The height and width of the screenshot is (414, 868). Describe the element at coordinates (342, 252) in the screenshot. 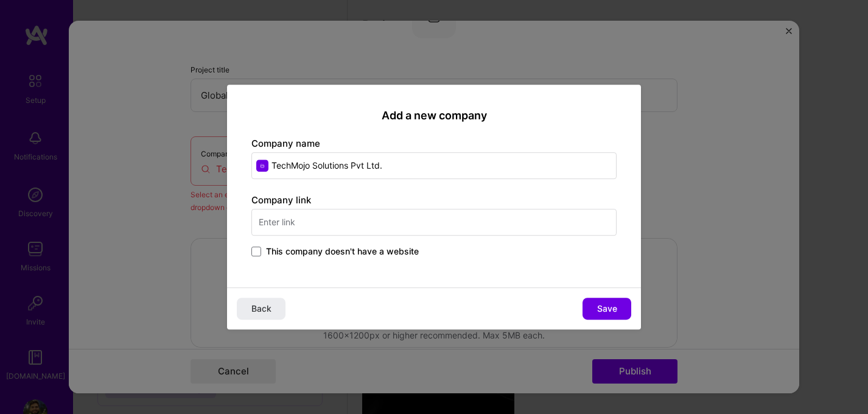

I see `span: This company doesn't have a website` at that location.